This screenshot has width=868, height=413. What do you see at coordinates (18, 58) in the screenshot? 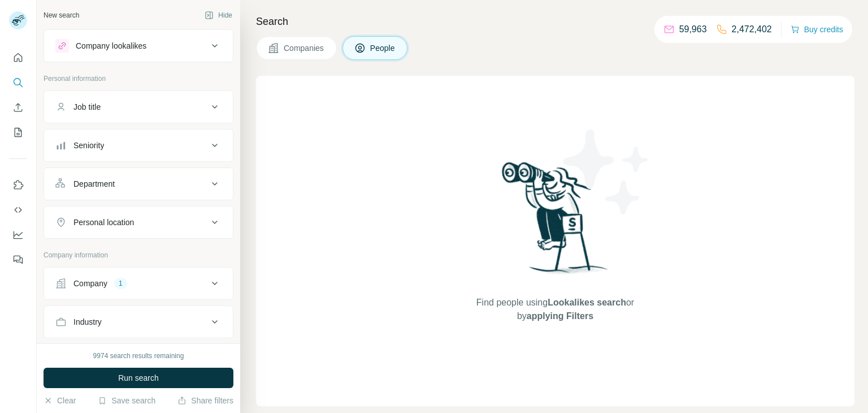
I see `button: Quick start` at bounding box center [18, 58].